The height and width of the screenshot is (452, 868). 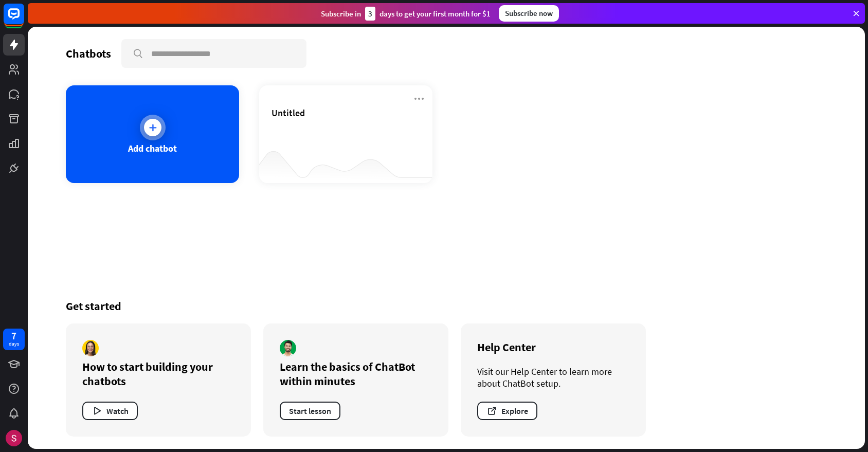 I want to click on div: Help Center, so click(x=553, y=347).